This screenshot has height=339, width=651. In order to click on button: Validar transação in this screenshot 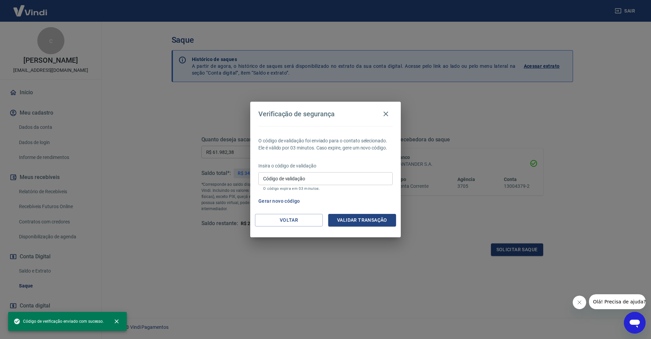, I will do `click(362, 220)`.